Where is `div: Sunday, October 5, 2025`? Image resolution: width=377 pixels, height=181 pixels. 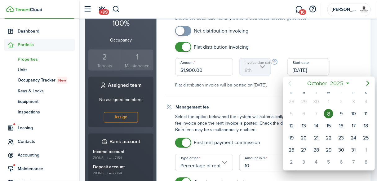 div: Sunday, October 5, 2025 is located at coordinates (291, 114).